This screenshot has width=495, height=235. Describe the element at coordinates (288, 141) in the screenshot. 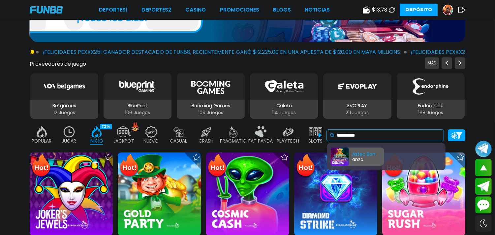

I see `p: PLAYTECH` at that location.